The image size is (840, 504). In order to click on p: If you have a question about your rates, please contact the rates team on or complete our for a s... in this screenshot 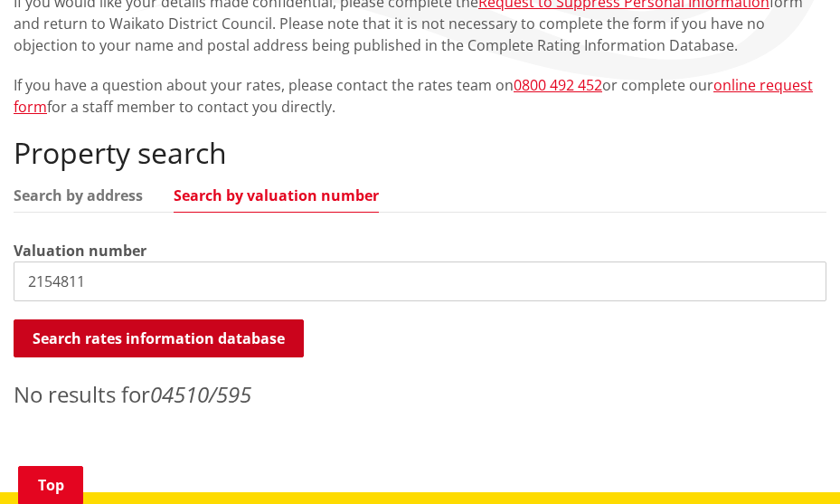, I will do `click(420, 96)`.